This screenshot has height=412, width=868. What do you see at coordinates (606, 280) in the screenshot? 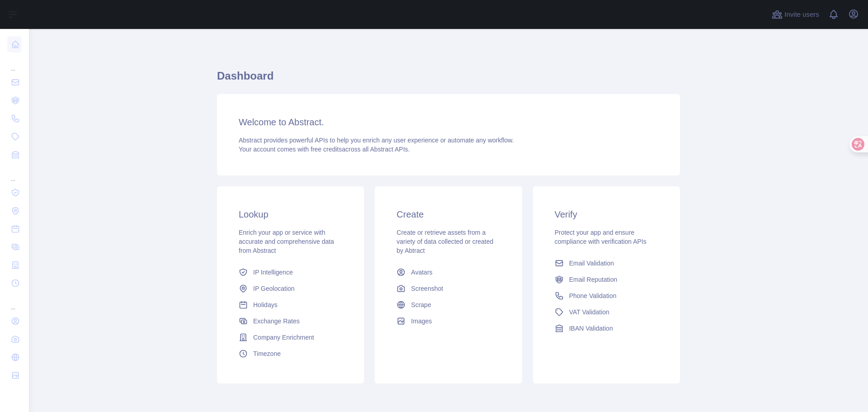
I see `a: Email Reputation` at bounding box center [606, 280].